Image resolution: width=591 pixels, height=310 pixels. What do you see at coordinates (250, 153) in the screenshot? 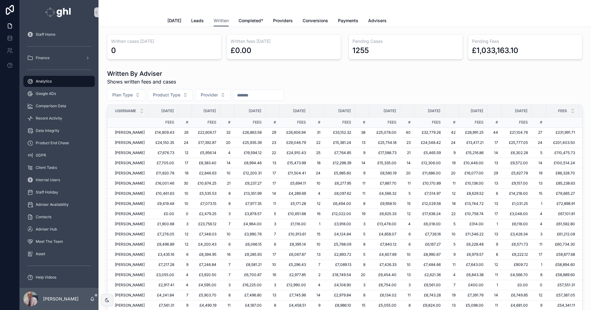
I see `td: £19,594.12` at bounding box center [250, 153].